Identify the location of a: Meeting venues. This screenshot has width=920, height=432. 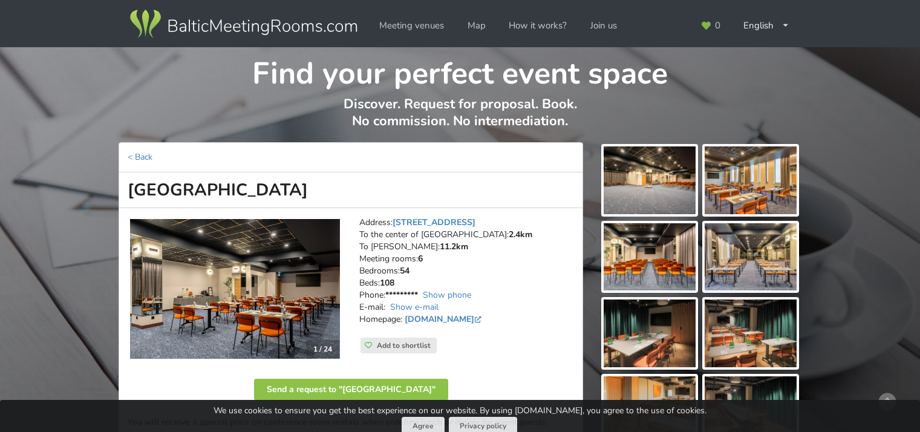
(411, 25).